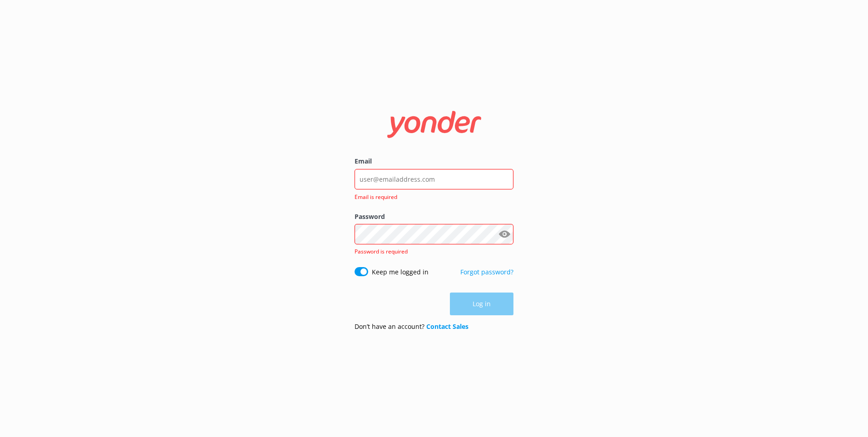  Describe the element at coordinates (434, 216) in the screenshot. I see `label: Password` at that location.